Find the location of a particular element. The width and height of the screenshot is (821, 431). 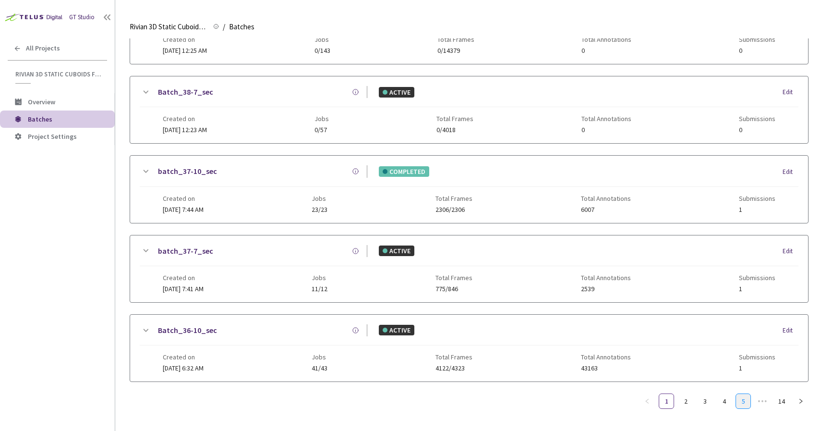

a: Batch_38-7_sec is located at coordinates (185, 92).